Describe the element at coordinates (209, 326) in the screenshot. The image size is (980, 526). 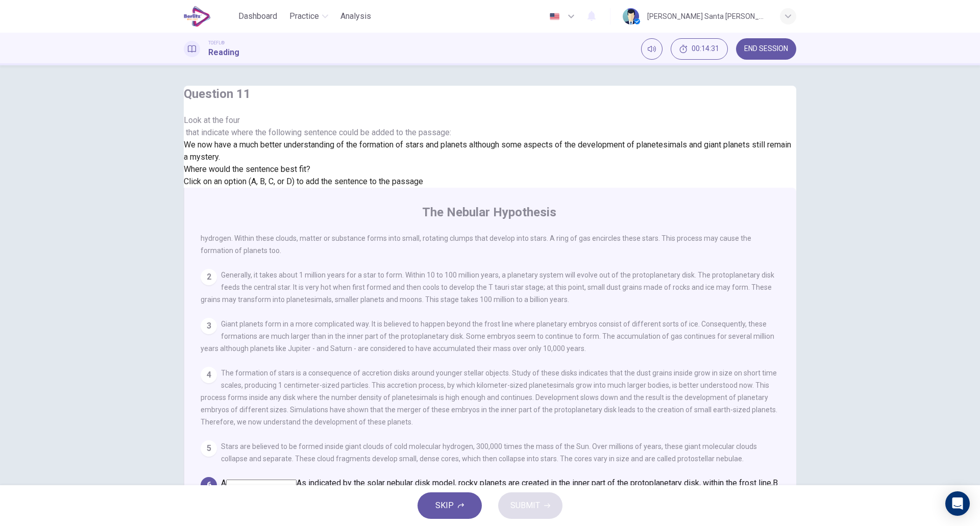
I see `div: 3` at that location.